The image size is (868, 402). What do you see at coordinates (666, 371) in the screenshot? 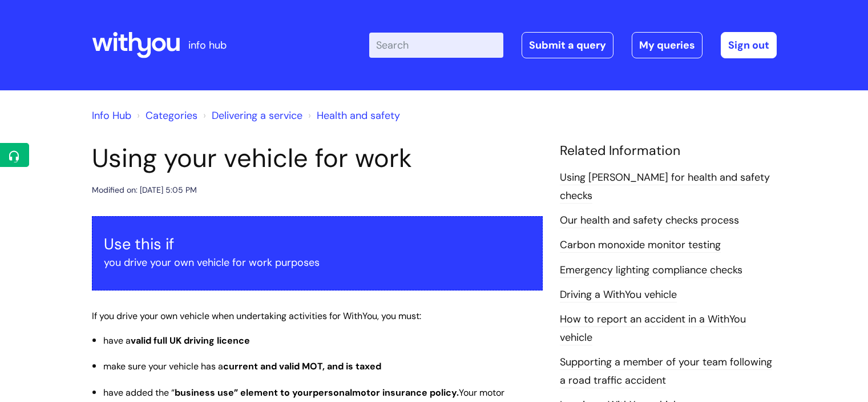
I see `a: Supporting a member of your team following a road traffic accident` at bounding box center [666, 371].